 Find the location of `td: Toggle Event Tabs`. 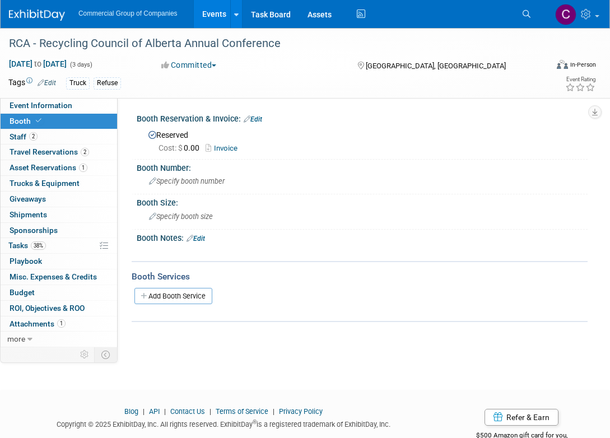

td: Toggle Event Tabs is located at coordinates (106, 354).